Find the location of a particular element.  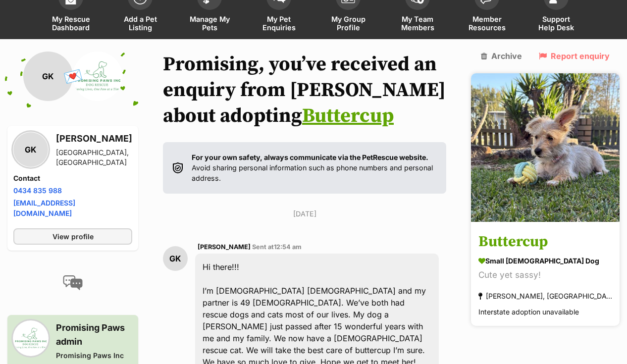

a: View profile is located at coordinates (73, 236).